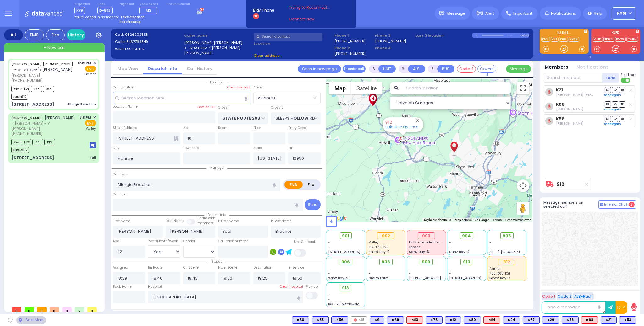 This screenshot has height=326, width=644. What do you see at coordinates (354, 48) in the screenshot?
I see `span: Phone 2` at bounding box center [354, 48].